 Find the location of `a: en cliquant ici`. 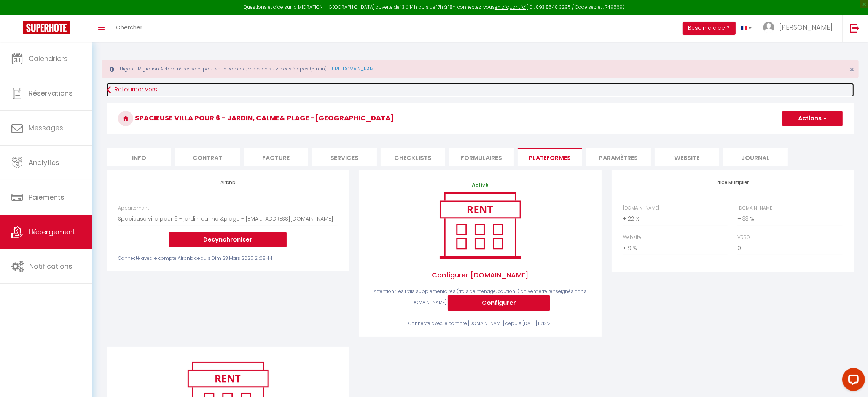

a: en cliquant ici is located at coordinates (510, 6).